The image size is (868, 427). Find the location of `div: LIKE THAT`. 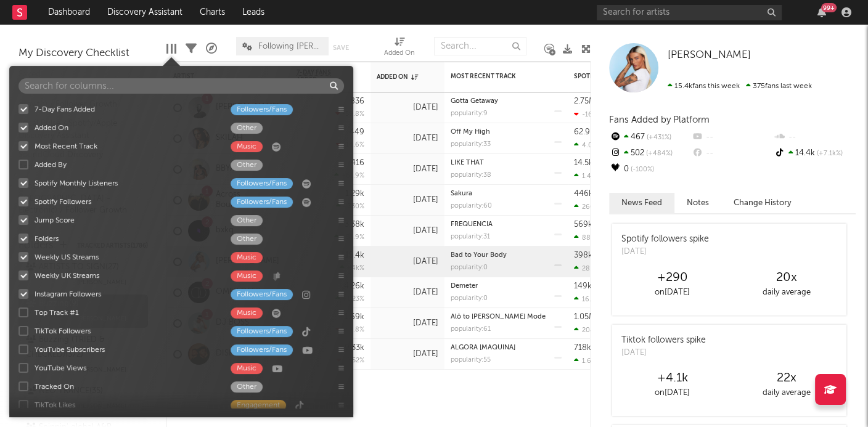

div: LIKE THAT is located at coordinates (506, 163).